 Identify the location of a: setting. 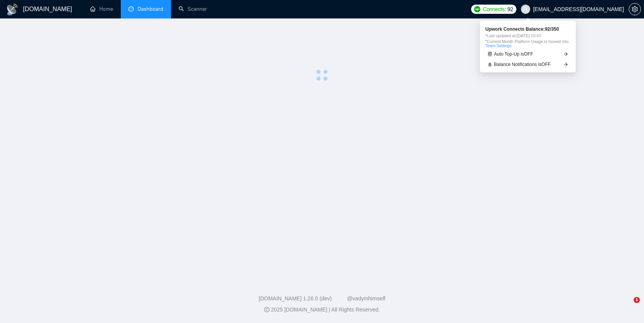
(634, 10).